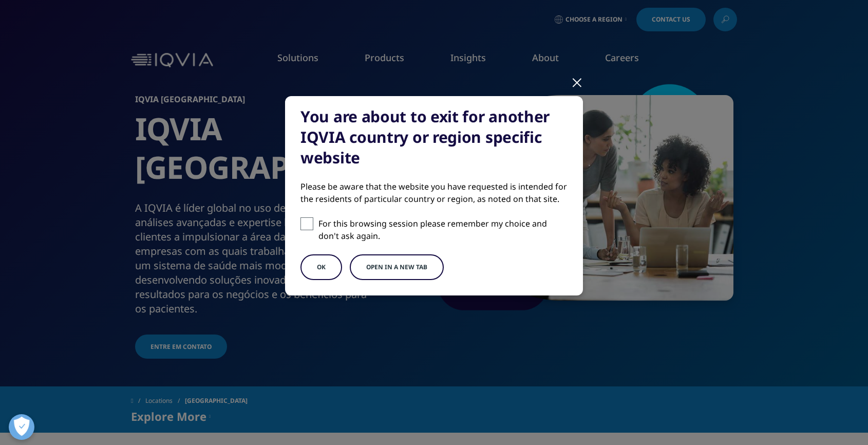 This screenshot has width=868, height=445. I want to click on button: Open in a new tab, so click(397, 267).